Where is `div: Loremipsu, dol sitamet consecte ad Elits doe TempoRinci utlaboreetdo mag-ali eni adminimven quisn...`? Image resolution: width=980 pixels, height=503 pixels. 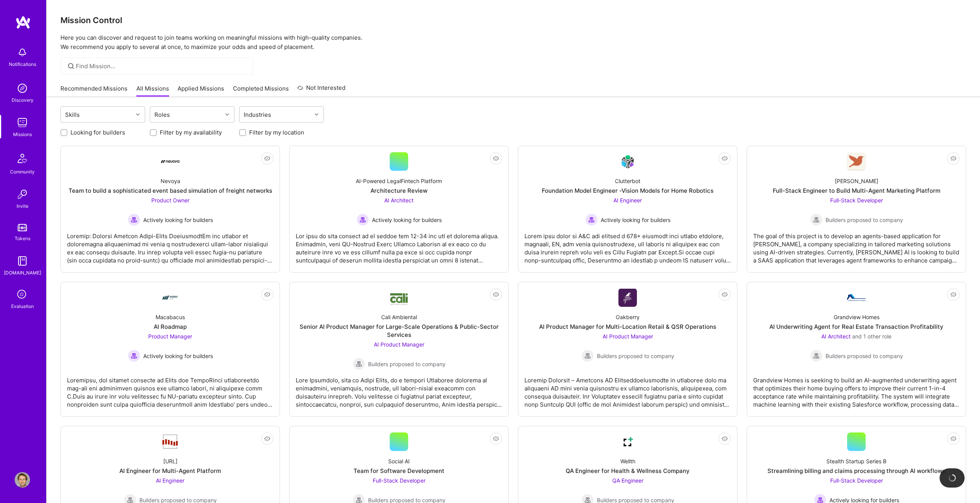
div: Loremipsu, dol sitamet consecte ad Elits doe TempoRinci utlaboreetdo mag-ali eni adminimven quisn... is located at coordinates (170, 389).